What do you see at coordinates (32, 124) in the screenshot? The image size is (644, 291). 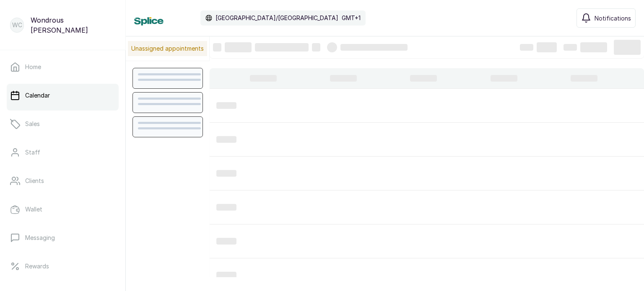 I see `p: Sales` at bounding box center [32, 124].